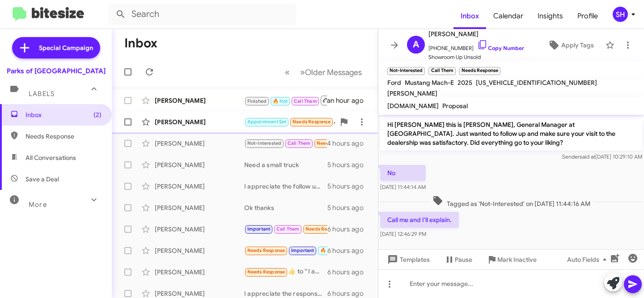 Image resolution: width=644 pixels, height=298 pixels. I want to click on div: an hour ago, so click(349, 101).